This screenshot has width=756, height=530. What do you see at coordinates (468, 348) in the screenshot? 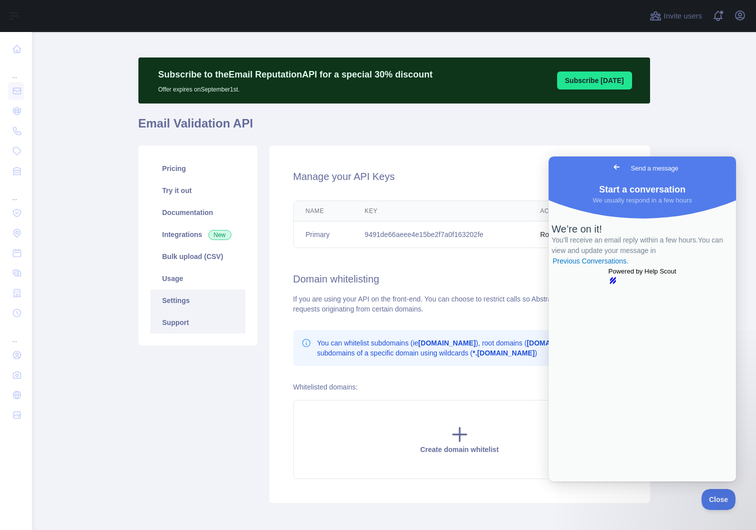
I see `p: You can whitelist subdomains (ie ), root domains ( ) or all subdomains of a specific domain using...` at bounding box center [468, 348].